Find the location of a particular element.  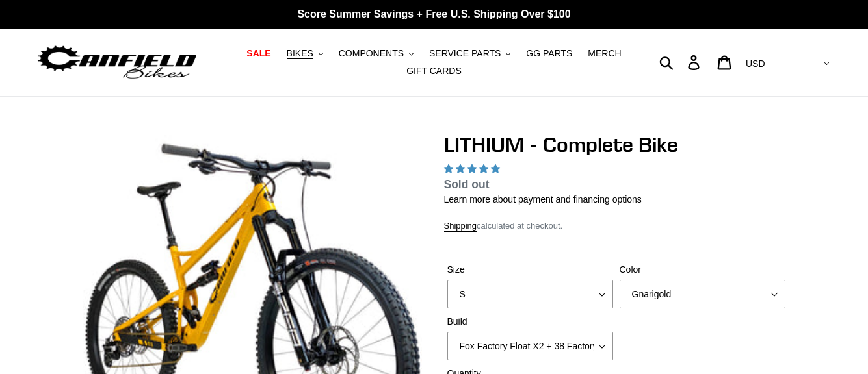

span: 5.00 stars is located at coordinates (473, 169).